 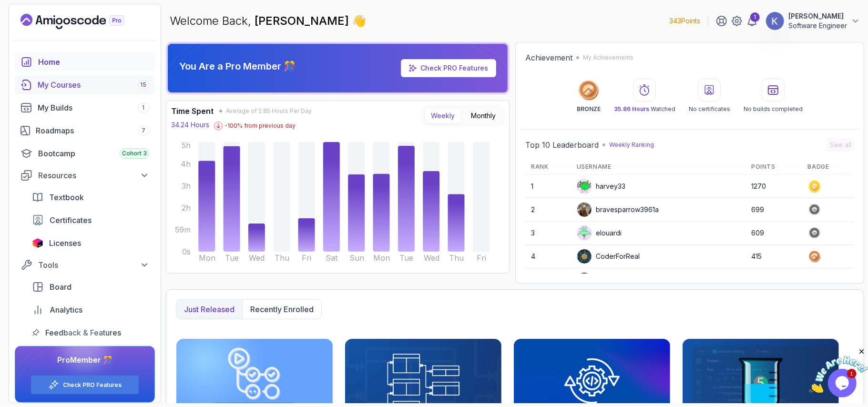 What do you see at coordinates (93, 107) in the screenshot?
I see `div: My Builds` at bounding box center [93, 107].